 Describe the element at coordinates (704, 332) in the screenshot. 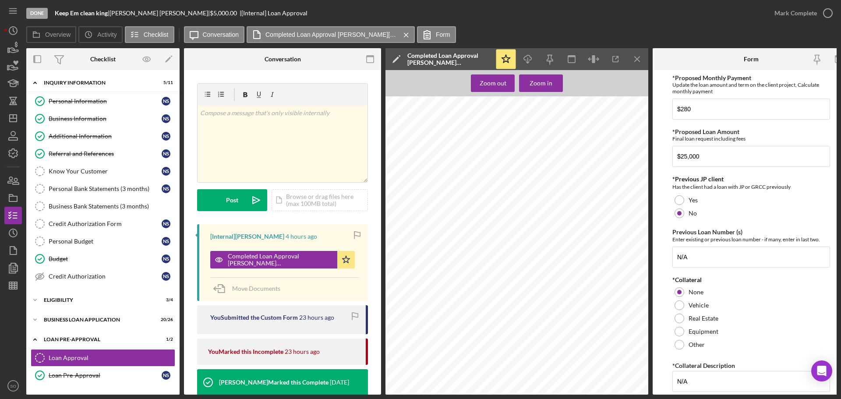

I see `label: Equipment` at that location.